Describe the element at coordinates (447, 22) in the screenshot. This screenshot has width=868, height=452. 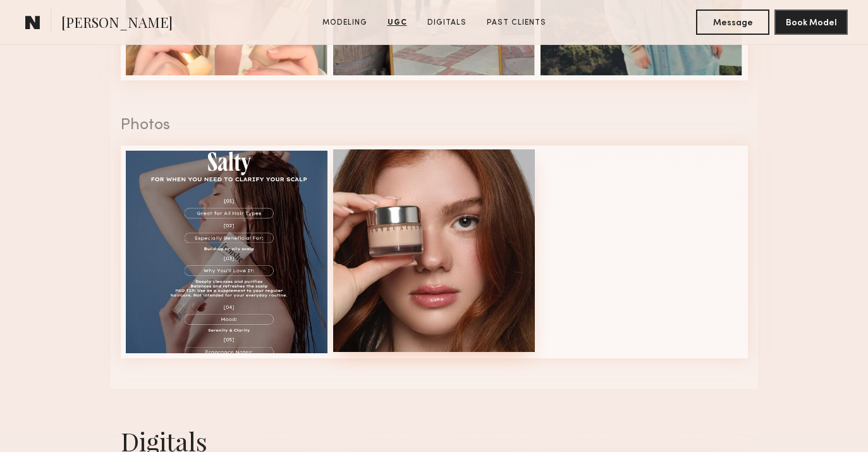
I see `a: Digitals` at that location.